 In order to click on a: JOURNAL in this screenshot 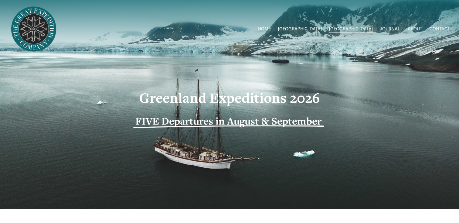, I will do `click(390, 29)`.